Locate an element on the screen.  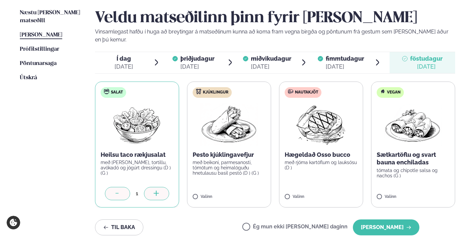
span: fimmtudagur is located at coordinates (345, 58).